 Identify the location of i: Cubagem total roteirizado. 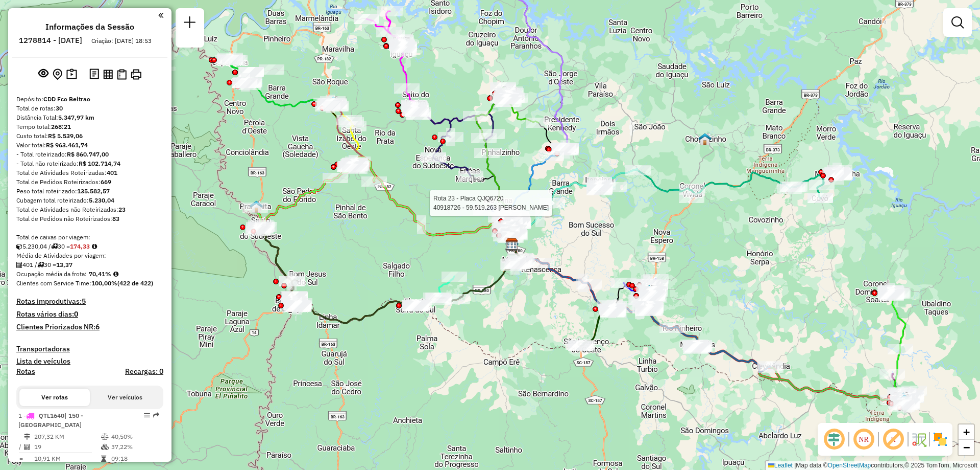
(19, 246).